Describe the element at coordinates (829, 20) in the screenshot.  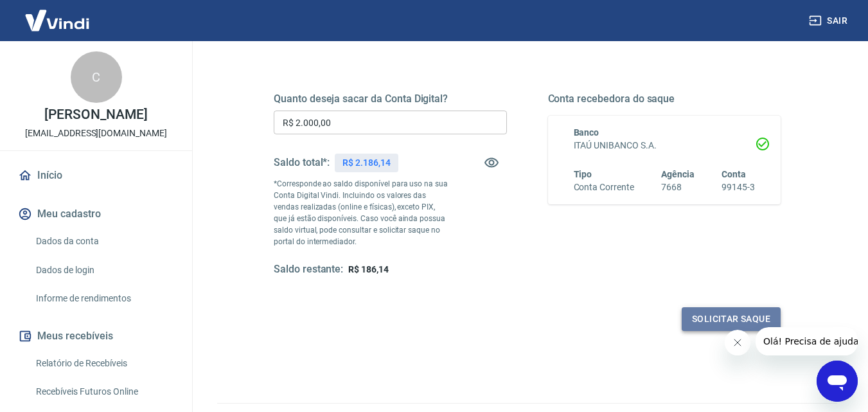
I see `button: Sair` at that location.